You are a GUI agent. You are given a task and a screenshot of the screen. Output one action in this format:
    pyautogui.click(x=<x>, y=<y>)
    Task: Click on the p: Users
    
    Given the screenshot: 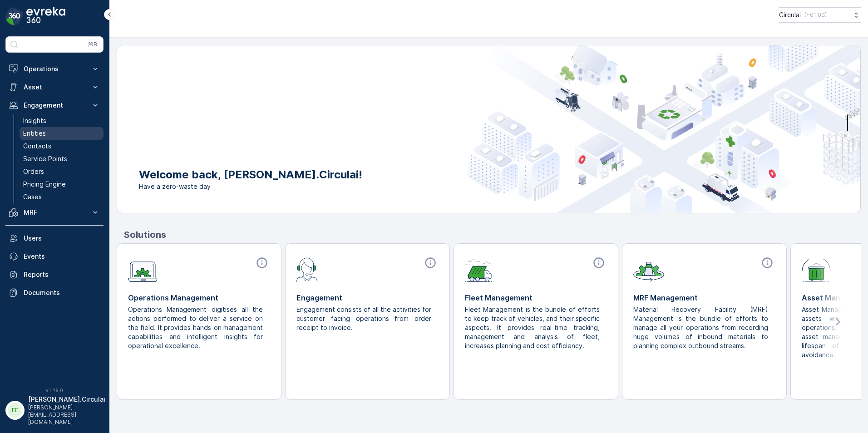 What is the action you would take?
    pyautogui.click(x=62, y=238)
    